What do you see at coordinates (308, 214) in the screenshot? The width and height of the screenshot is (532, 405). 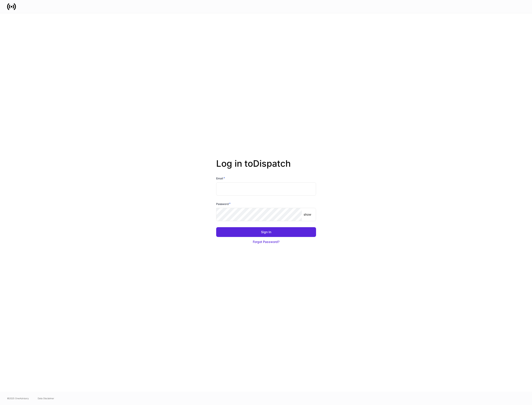 I see `p: show` at bounding box center [308, 214].